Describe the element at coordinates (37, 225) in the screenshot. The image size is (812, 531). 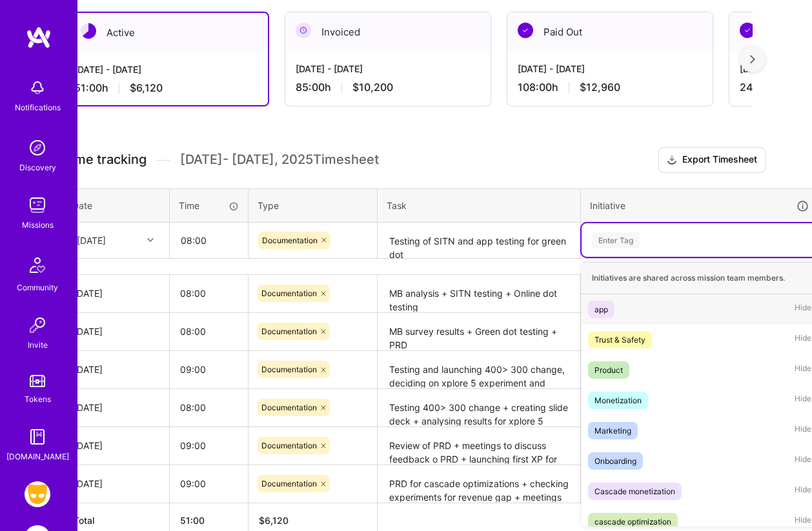
I see `div: Missions` at that location.